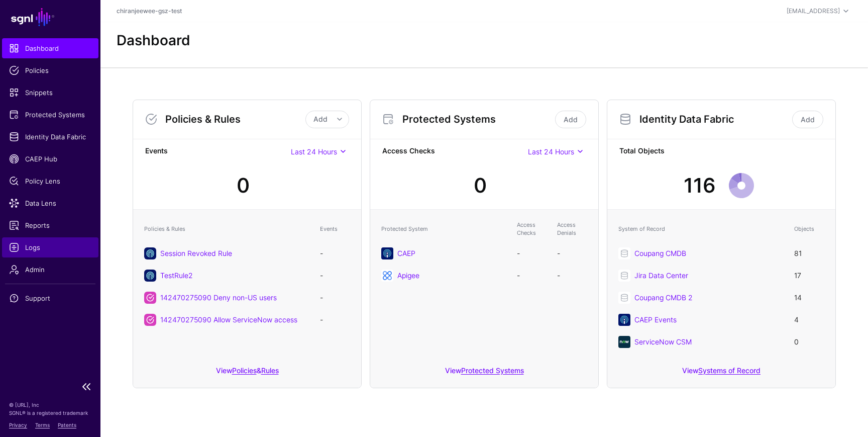  What do you see at coordinates (50, 136) in the screenshot?
I see `span: Identity Data Fabric` at bounding box center [50, 136].